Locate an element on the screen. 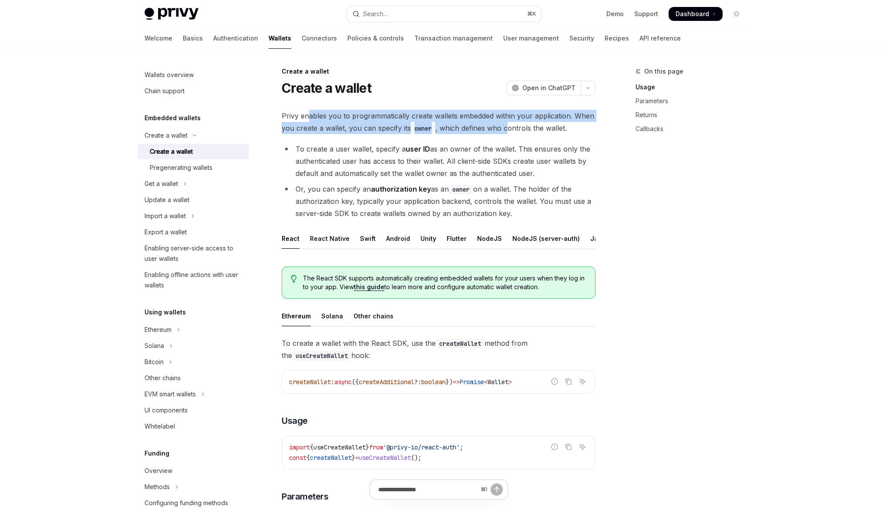  span: useCreateWallet is located at coordinates (340, 447).